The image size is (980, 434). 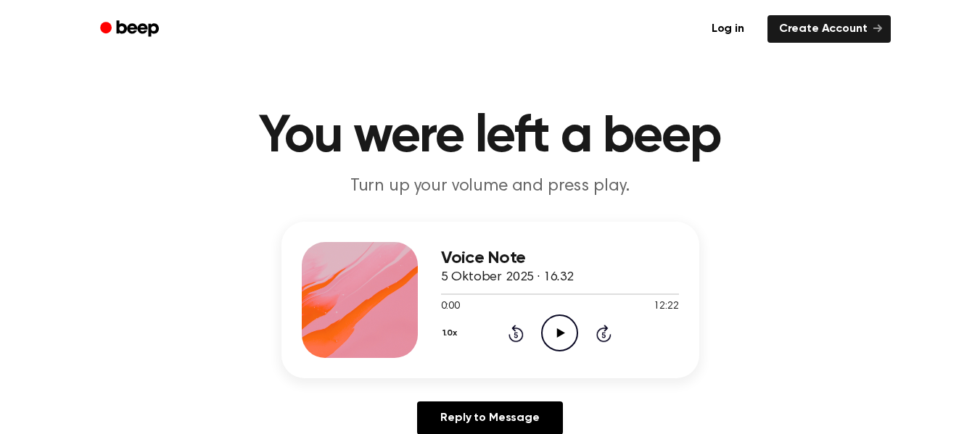 What do you see at coordinates (490, 187) in the screenshot?
I see `p: Turn up your volume and press play.` at bounding box center [490, 187].